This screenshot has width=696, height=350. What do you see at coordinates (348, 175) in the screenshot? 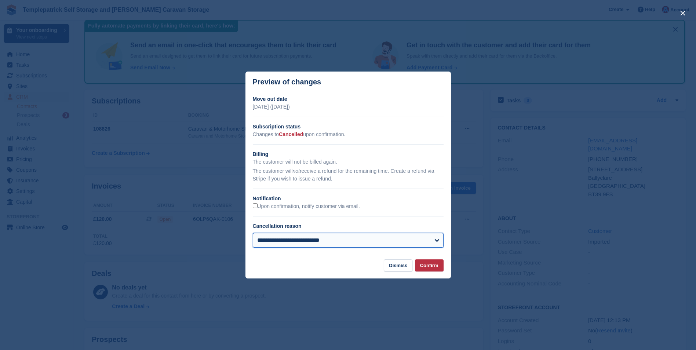
I see `p: The customer will receive a refund for the remaining time. Create a refund via Stripe if you wish...` at bounding box center [348, 175].